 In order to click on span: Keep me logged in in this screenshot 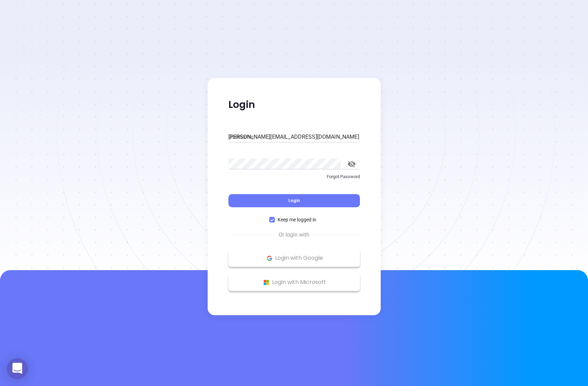, I will do `click(297, 220)`.